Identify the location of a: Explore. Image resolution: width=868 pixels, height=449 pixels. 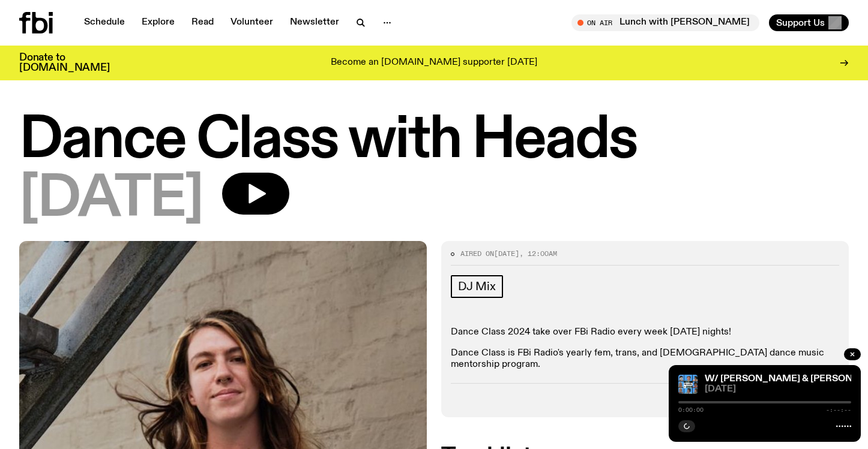
(158, 23).